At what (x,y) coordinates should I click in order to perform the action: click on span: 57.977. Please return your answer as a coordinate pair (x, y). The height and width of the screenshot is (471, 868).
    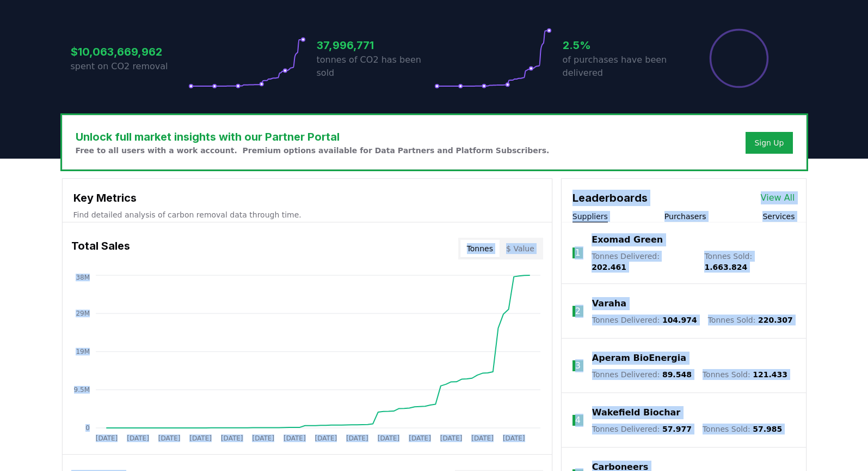
    Looking at the image, I should click on (677, 429).